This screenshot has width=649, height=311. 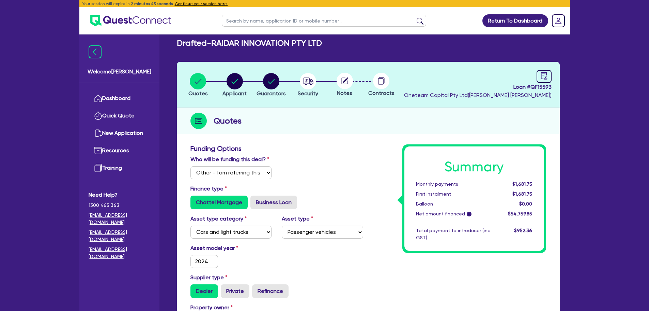 I want to click on label: Supplier type, so click(x=209, y=277).